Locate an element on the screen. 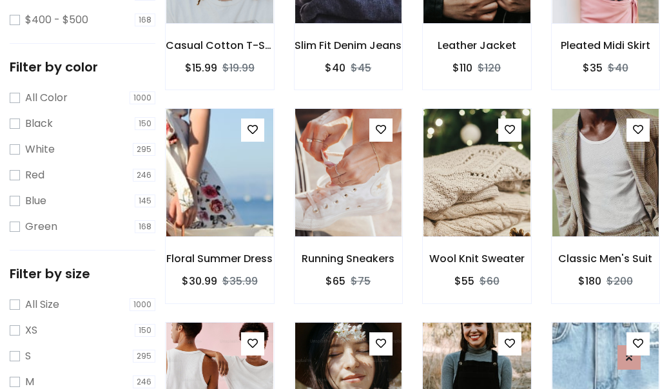  label: Red is located at coordinates (35, 175).